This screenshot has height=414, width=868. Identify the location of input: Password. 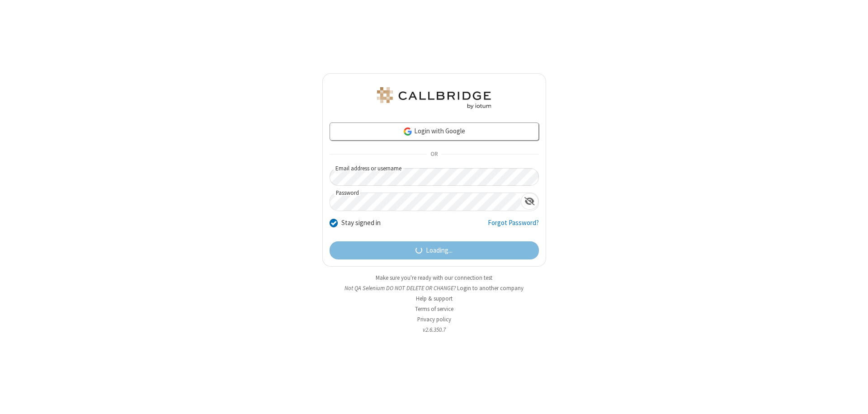
(425, 202).